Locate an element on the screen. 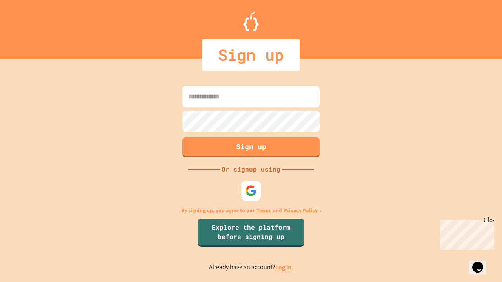  a: Log in. is located at coordinates (284, 268).